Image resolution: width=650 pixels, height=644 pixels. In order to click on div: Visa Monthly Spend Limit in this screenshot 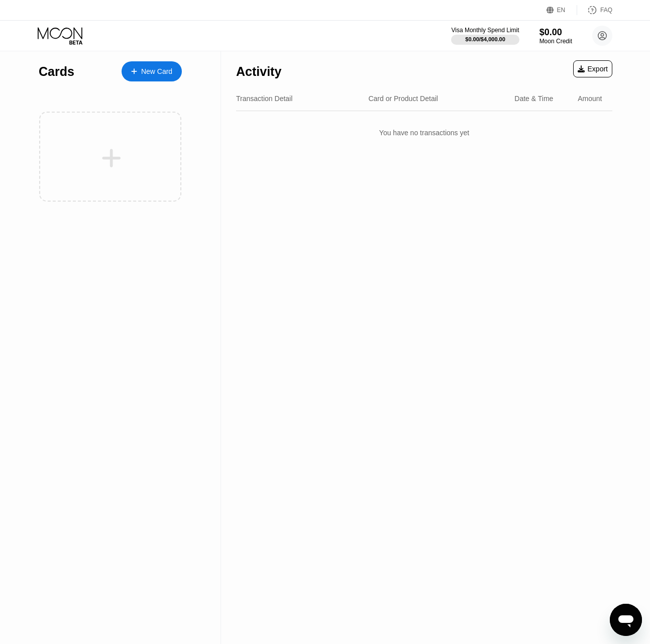, I will do `click(485, 30)`.